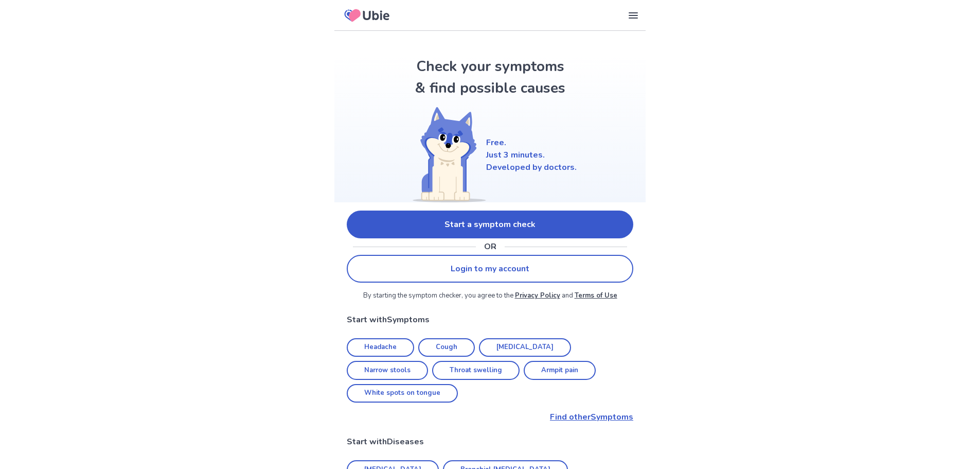  I want to click on a: Narrow stools, so click(387, 370).